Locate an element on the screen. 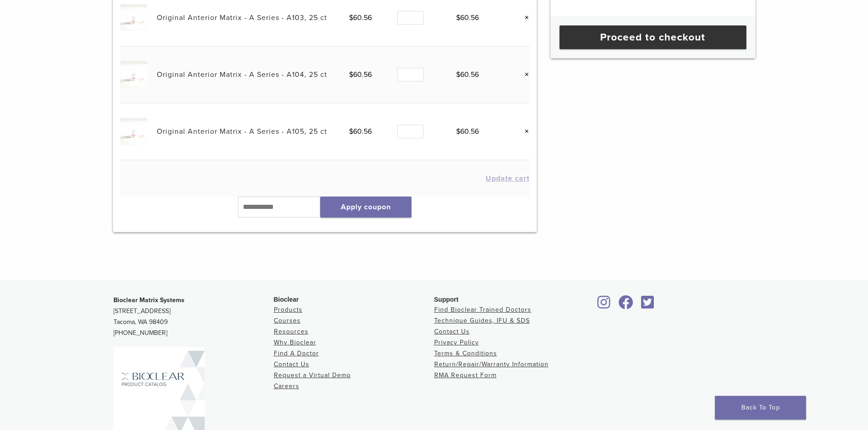  a: Return/Repair/Warranty Information is located at coordinates (491, 364).